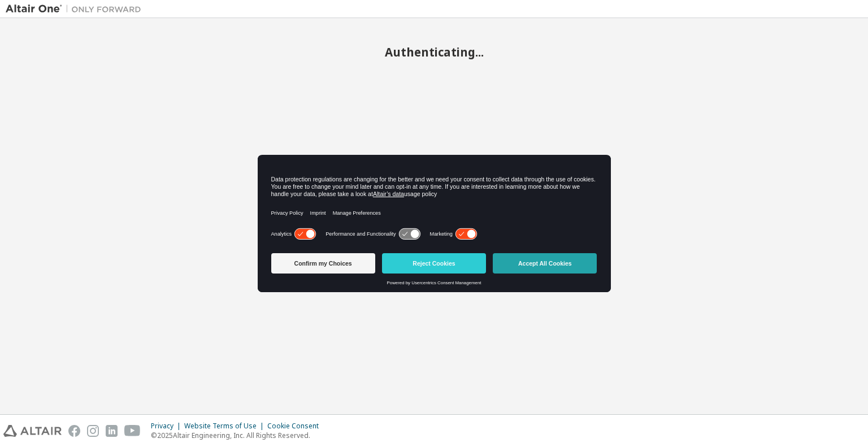 This screenshot has width=868, height=447. I want to click on div: Privacy, so click(167, 426).